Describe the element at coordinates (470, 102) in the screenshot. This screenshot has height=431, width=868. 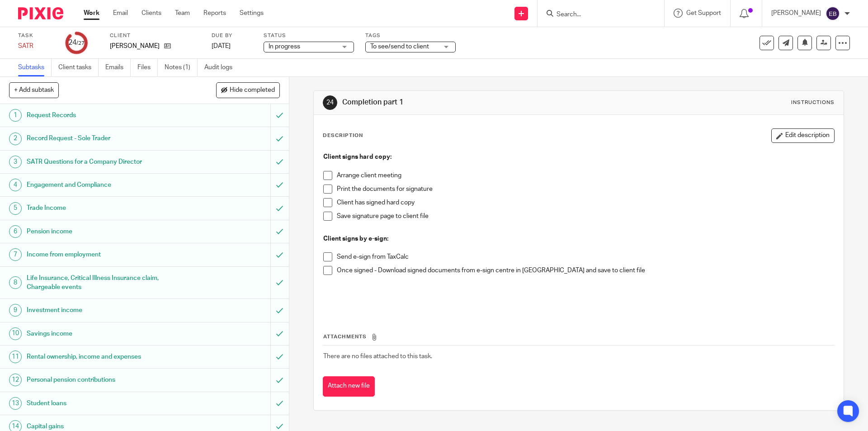
I see `h1: Completion part 1` at that location.